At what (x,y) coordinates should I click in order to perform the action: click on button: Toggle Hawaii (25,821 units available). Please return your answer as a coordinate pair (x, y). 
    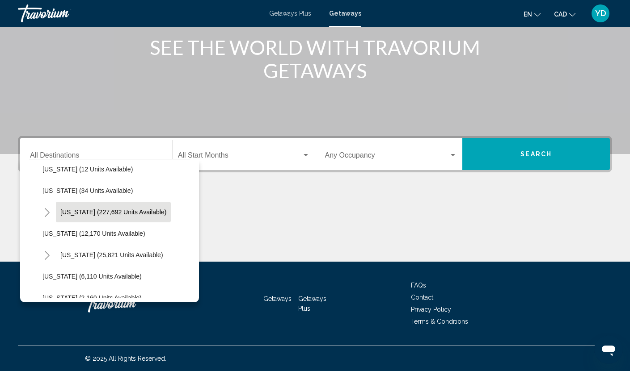
    Looking at the image, I should click on (47, 255).